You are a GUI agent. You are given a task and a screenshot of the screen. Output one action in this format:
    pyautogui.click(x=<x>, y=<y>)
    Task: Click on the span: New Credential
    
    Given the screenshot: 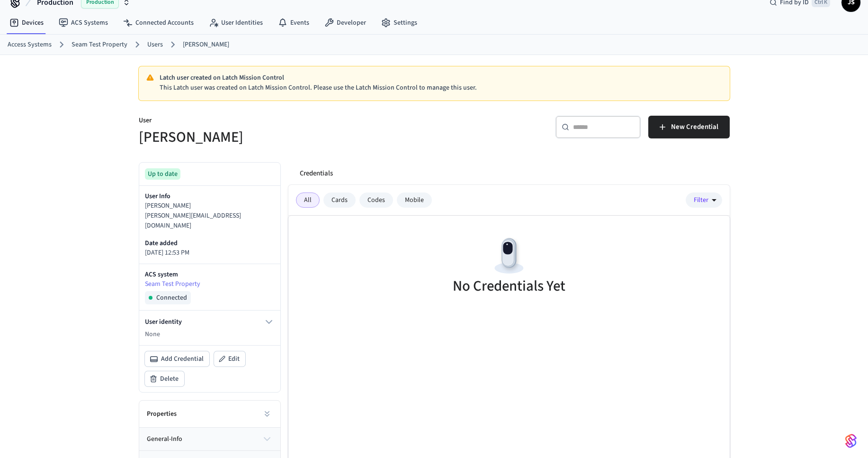 What is the action you would take?
    pyautogui.click(x=695, y=127)
    